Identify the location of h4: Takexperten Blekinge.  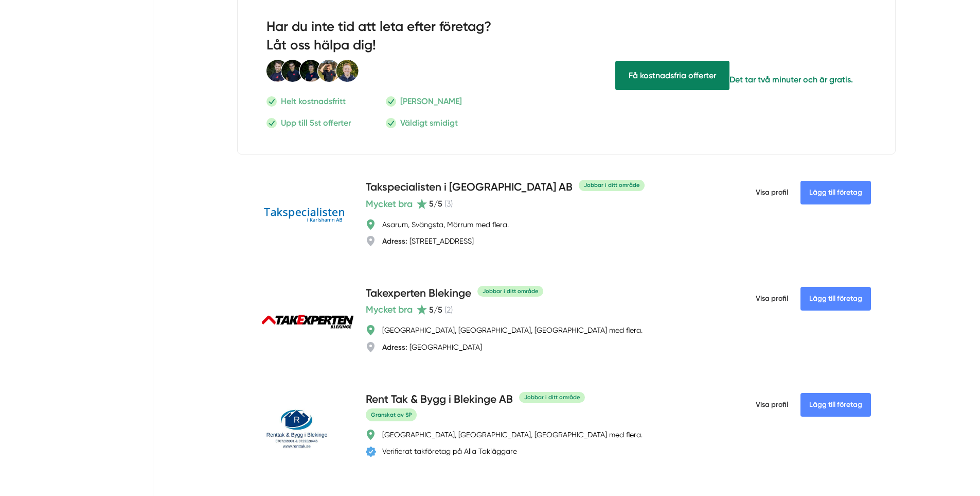
(418, 294).